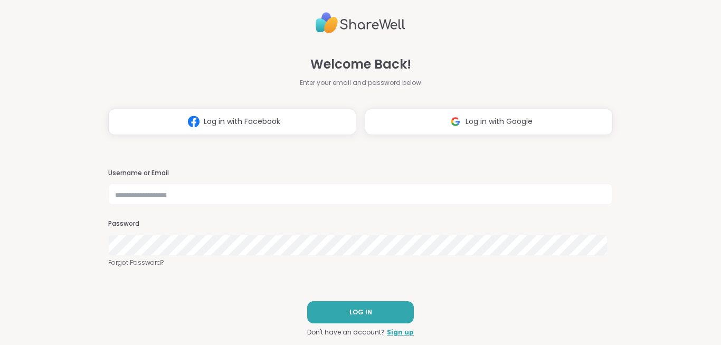 The width and height of the screenshot is (721, 345). What do you see at coordinates (361, 173) in the screenshot?
I see `h3: Username or Email` at bounding box center [361, 173].